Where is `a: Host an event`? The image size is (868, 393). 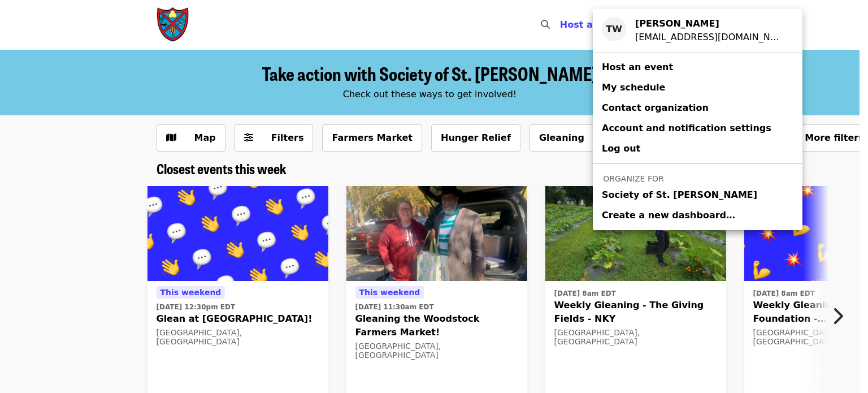 a: Host an event is located at coordinates (698, 67).